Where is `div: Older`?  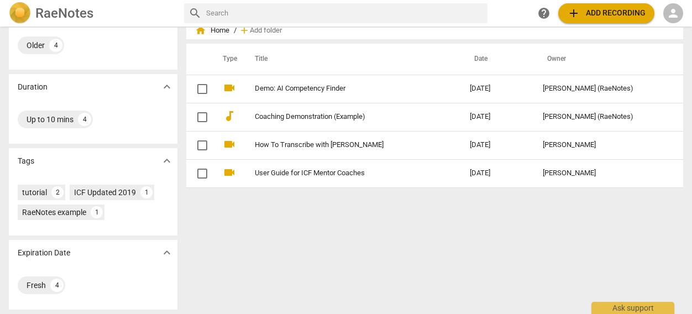
div: Older is located at coordinates (35, 45).